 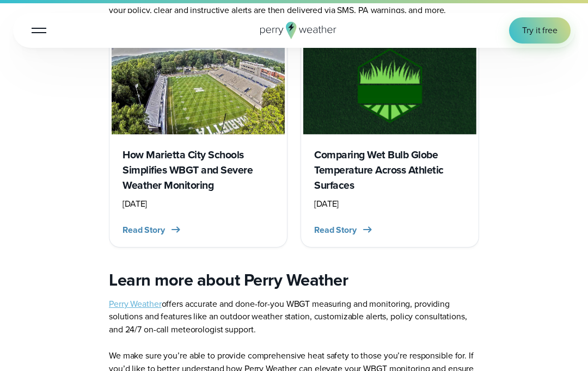 I want to click on a: Try it free, so click(x=540, y=31).